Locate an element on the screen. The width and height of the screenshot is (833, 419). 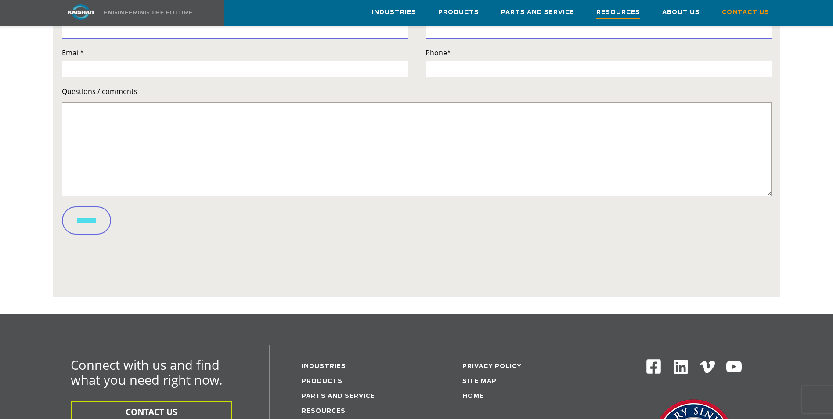
a: Parts and Service is located at coordinates (538, 12).